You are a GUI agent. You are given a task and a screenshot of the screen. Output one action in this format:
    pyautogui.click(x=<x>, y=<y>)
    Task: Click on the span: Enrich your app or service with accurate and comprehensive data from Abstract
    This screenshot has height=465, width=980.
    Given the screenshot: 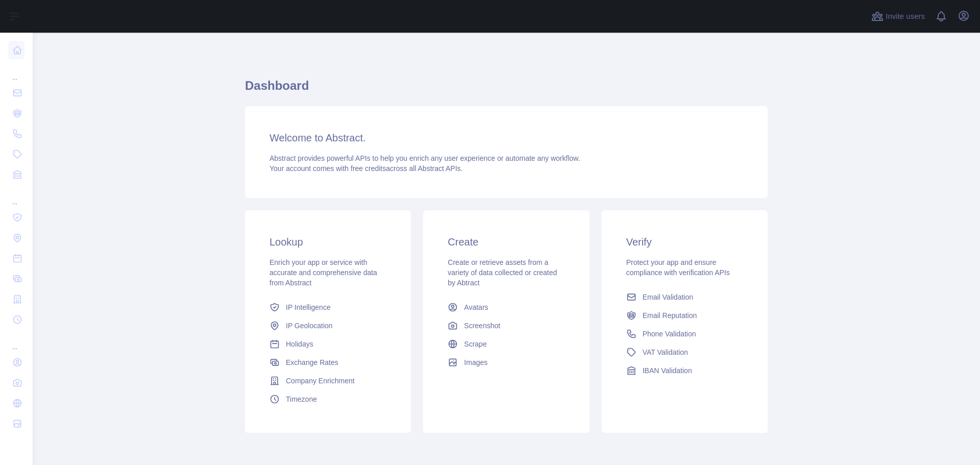 What is the action you would take?
    pyautogui.click(x=323, y=273)
    